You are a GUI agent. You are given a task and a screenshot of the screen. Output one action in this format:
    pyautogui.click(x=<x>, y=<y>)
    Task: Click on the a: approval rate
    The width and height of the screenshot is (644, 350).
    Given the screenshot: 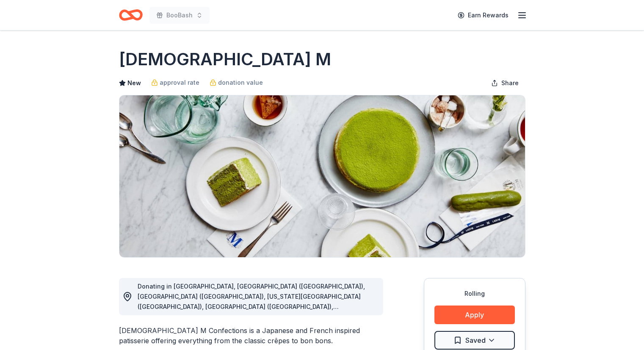 What is the action you would take?
    pyautogui.click(x=175, y=82)
    